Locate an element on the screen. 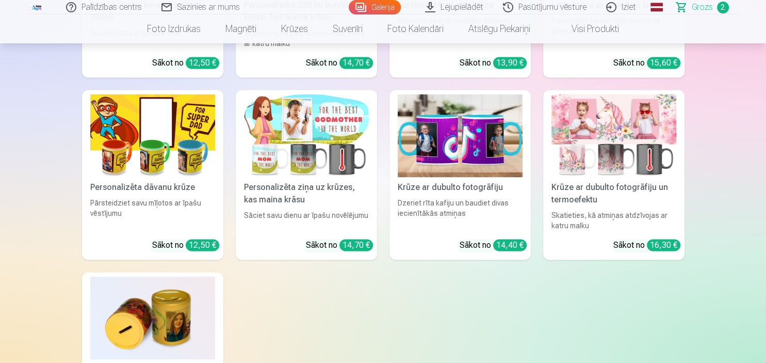  div: Sāciet savu dienu ar īpašu novēlējumu is located at coordinates (306, 220).